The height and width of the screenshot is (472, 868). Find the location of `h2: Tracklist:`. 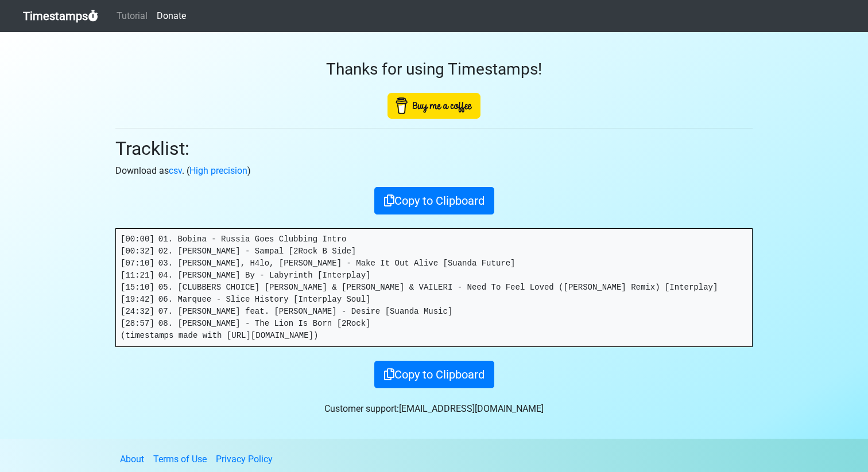

h2: Tracklist: is located at coordinates (434, 149).